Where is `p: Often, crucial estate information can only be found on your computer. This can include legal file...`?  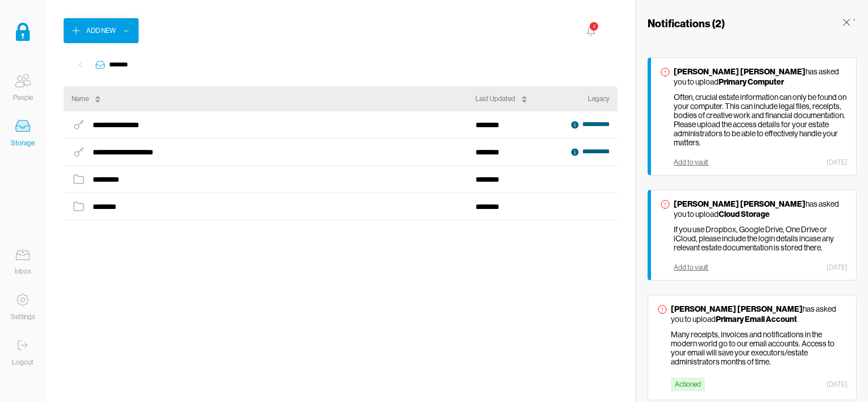 p: Often, crucial estate information can only be found on your computer. This can include legal file... is located at coordinates (761, 120).